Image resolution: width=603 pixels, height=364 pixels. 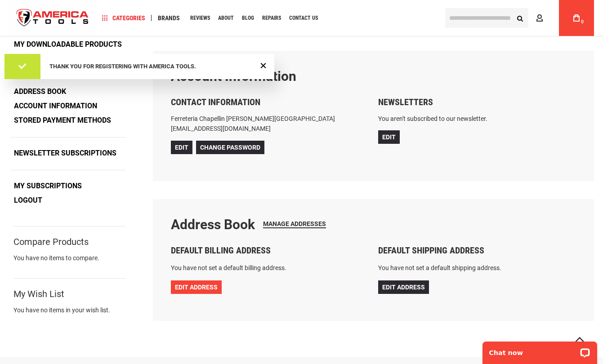 What do you see at coordinates (68, 44) in the screenshot?
I see `a: My Downloadable Products` at bounding box center [68, 44].